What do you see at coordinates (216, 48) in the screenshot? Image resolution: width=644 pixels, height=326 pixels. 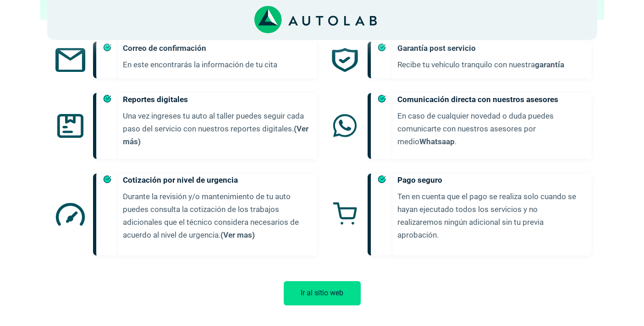 I see `h5: Correo de confirmación` at bounding box center [216, 48].